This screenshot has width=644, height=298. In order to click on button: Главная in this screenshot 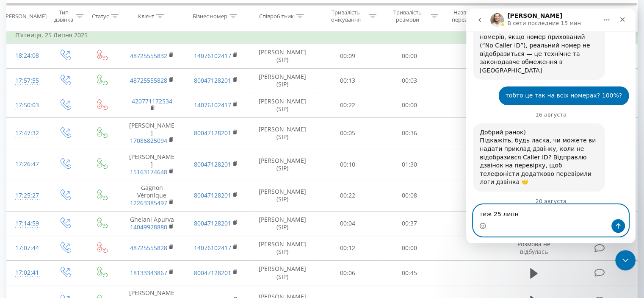, I will do `click(141, 11)`.